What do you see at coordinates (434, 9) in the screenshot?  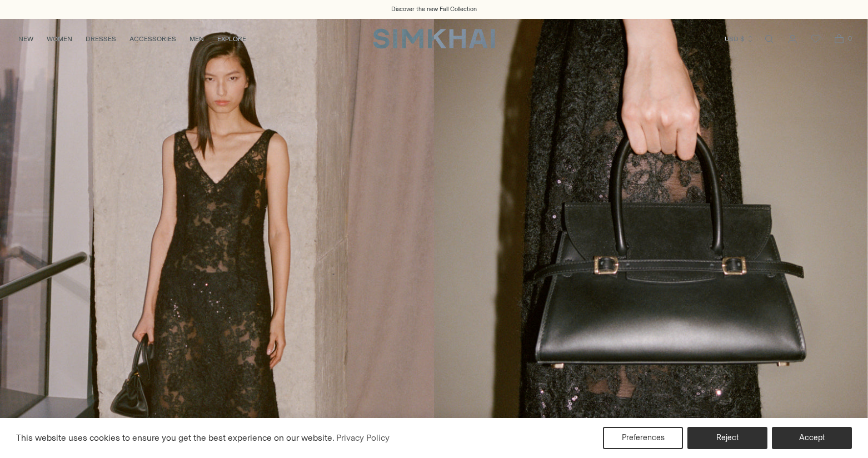 I see `a: Discover the new Fall Collection` at bounding box center [434, 9].